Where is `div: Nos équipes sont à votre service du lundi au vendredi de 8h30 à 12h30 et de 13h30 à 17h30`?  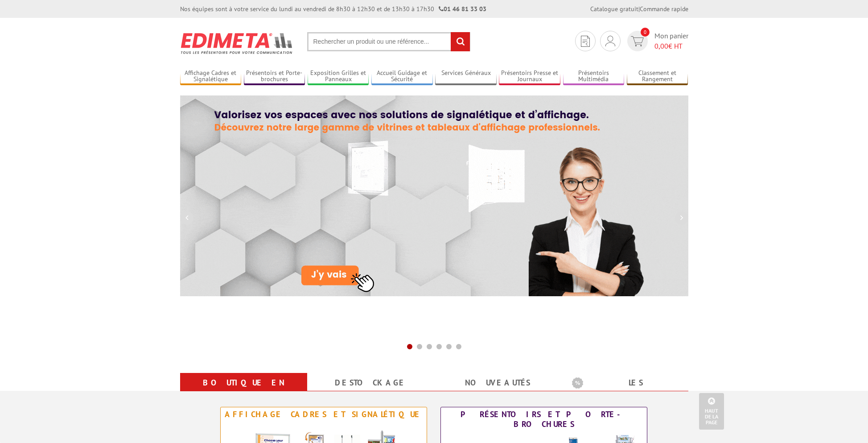 div: Nos équipes sont à votre service du lundi au vendredi de 8h30 à 12h30 et de 13h30 à 17h30 is located at coordinates (333, 9).